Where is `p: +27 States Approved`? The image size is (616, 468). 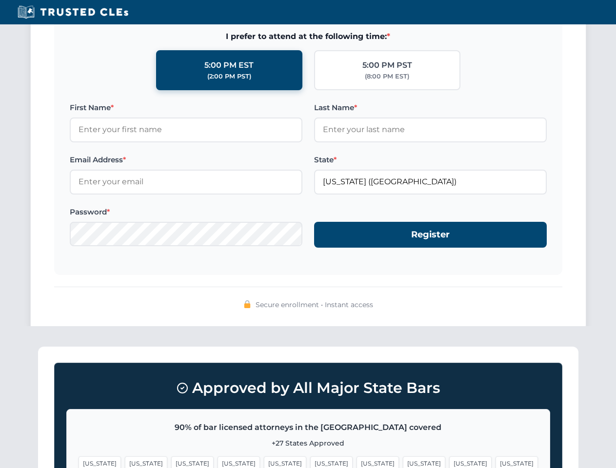 p: +27 States Approved is located at coordinates (308, 443).